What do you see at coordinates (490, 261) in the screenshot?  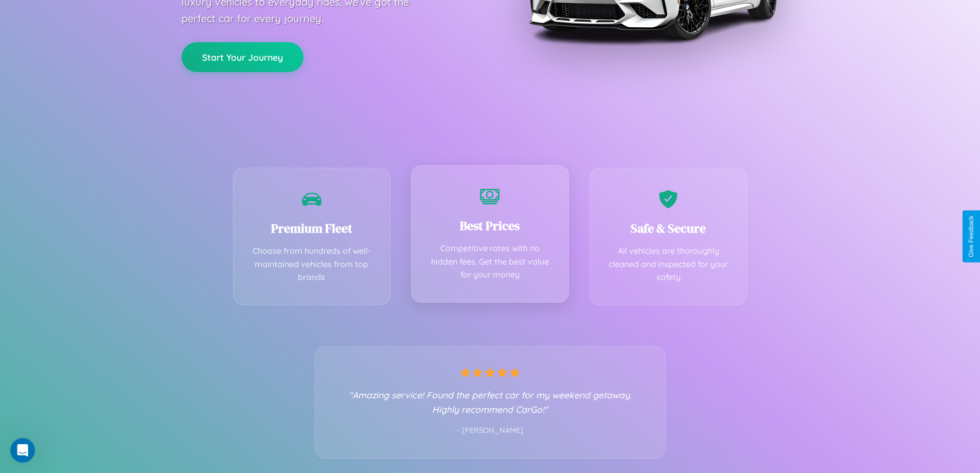 I see `p: Competitive rates with no hidden fees. Get the best value for your money` at bounding box center [490, 261].